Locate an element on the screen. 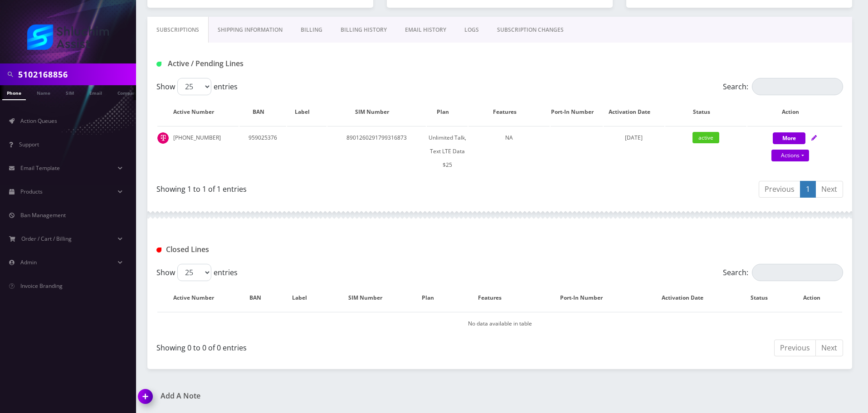 The image size is (868, 413). a: Name is located at coordinates (43, 92).